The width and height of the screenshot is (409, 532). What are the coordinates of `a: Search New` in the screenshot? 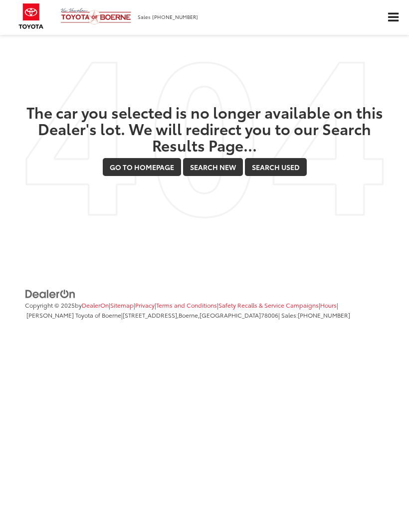 It's located at (213, 167).